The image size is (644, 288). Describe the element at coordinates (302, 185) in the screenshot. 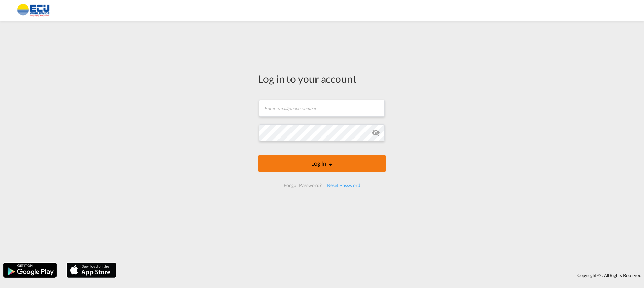

I see `div: Forgot Password?` at that location.